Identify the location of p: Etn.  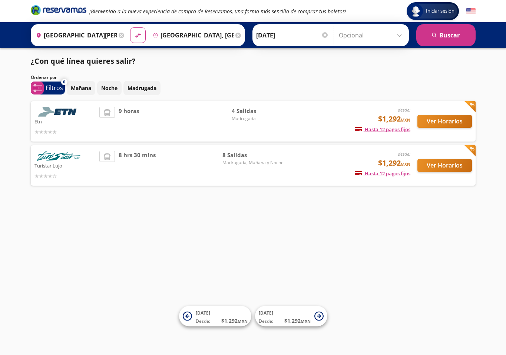
(65, 121).